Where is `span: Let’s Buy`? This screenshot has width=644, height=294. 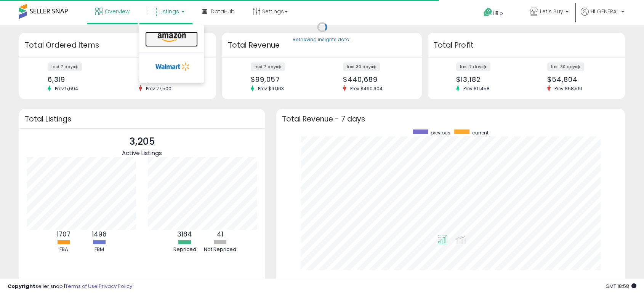
span: Let’s Buy is located at coordinates (551, 11).